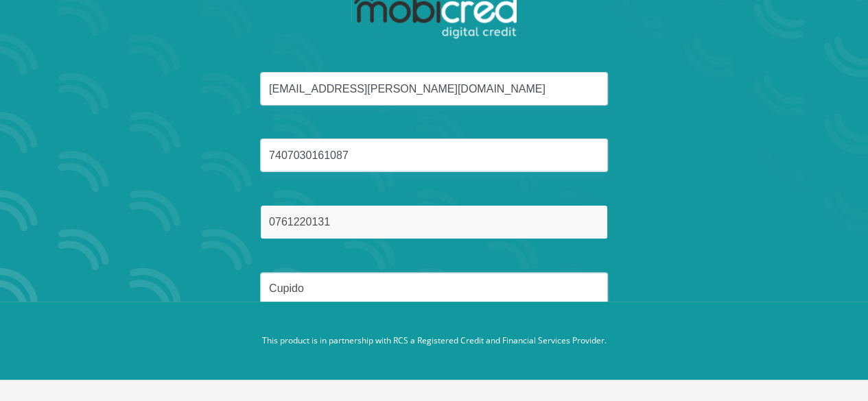  I want to click on input: ID Number, so click(434, 155).